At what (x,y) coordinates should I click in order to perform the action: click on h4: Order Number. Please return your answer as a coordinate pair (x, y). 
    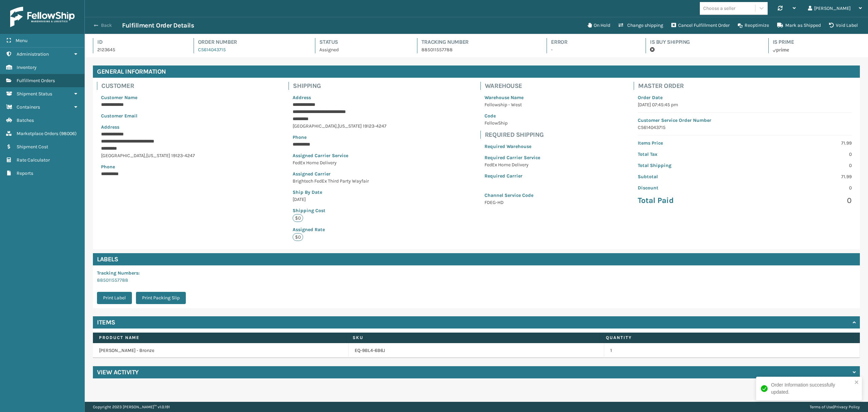
    Looking at the image, I should click on (250, 42).